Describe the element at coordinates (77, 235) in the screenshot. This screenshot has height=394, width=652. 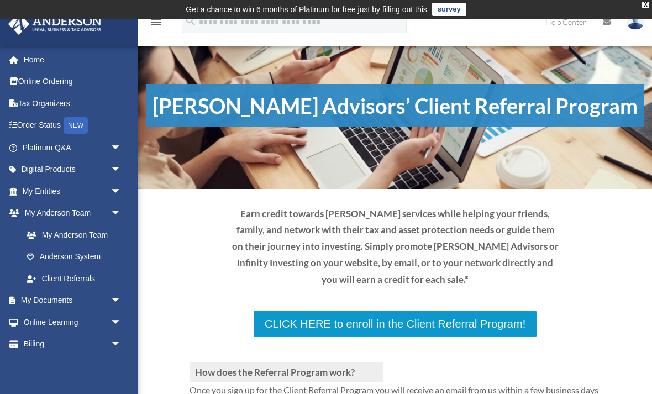
I see `a: My Anderson Team` at that location.